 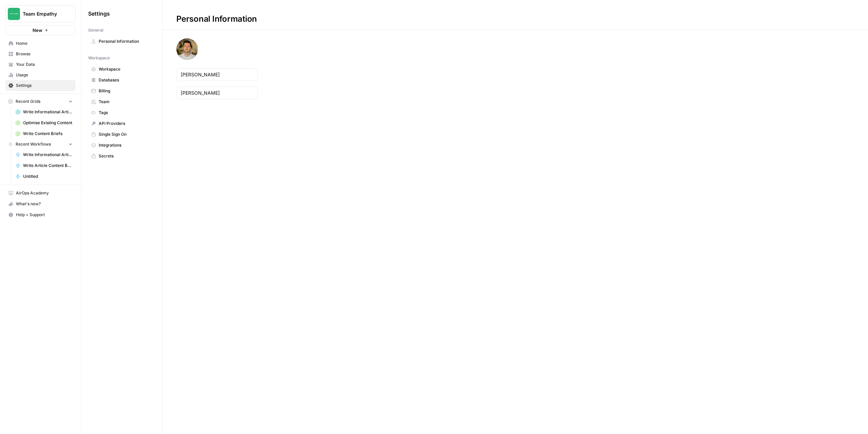 I want to click on span: Browse, so click(x=44, y=54).